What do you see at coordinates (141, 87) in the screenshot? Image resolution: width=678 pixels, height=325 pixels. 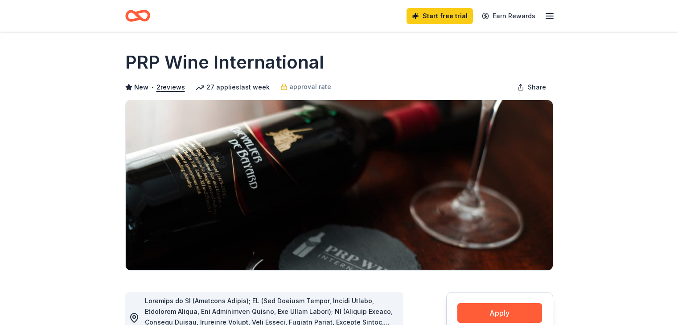 I see `span: New` at bounding box center [141, 87].